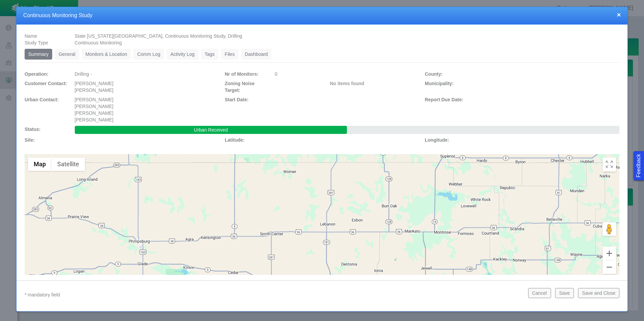  What do you see at coordinates (183, 54) in the screenshot?
I see `a: Activity Log` at bounding box center [183, 54].